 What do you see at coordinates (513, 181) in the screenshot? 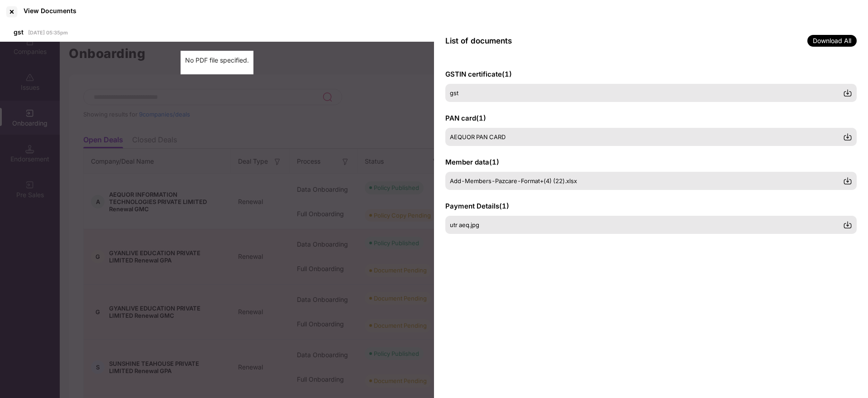
I see `span: Add-Members-Pazcare-Format+(4) (22).xlsx` at bounding box center [513, 181].